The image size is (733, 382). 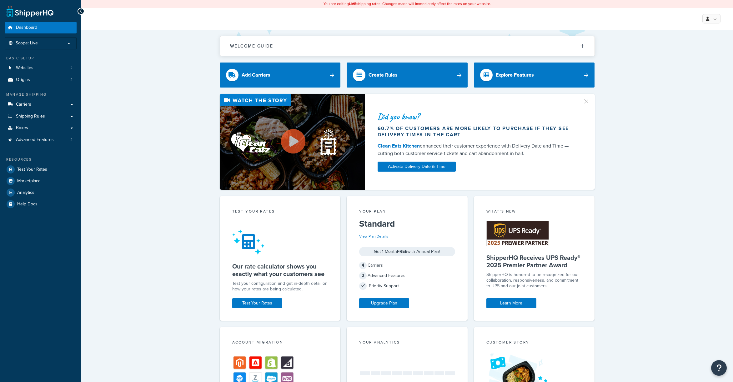 I want to click on a: Dashboard, so click(x=41, y=28).